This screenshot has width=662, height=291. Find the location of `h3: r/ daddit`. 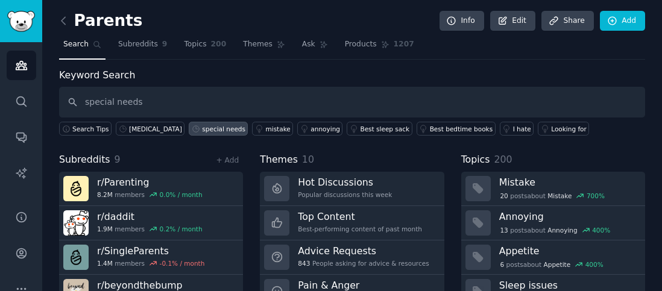

h3: r/ daddit is located at coordinates (150, 217).